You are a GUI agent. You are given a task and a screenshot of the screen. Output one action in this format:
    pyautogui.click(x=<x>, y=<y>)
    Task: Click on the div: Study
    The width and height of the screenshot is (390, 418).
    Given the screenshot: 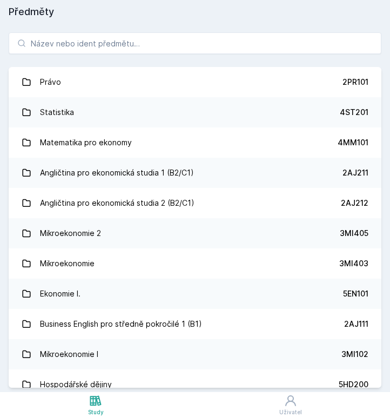 What is the action you would take?
    pyautogui.click(x=96, y=412)
    